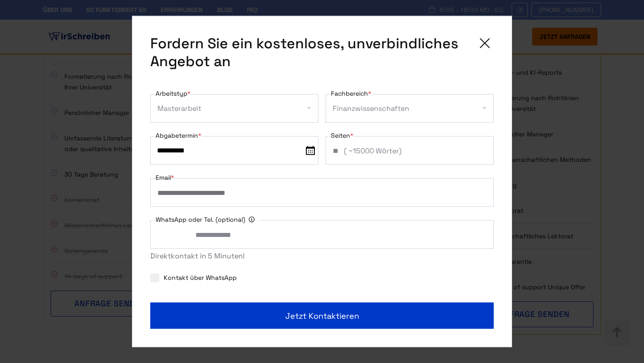 This screenshot has height=363, width=644. I want to click on div: Direktkontakt in 5 Minuten!, so click(322, 256).